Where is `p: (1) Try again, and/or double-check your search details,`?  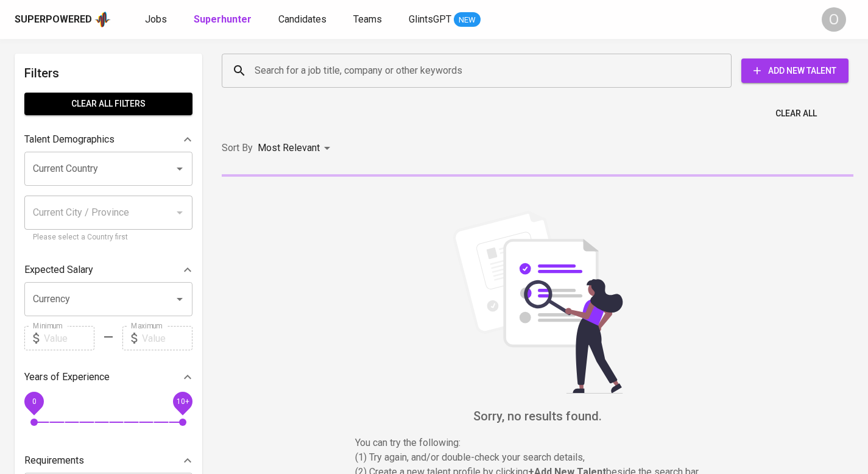
p: (1) Try again, and/or double-check your search details, is located at coordinates (538, 458).